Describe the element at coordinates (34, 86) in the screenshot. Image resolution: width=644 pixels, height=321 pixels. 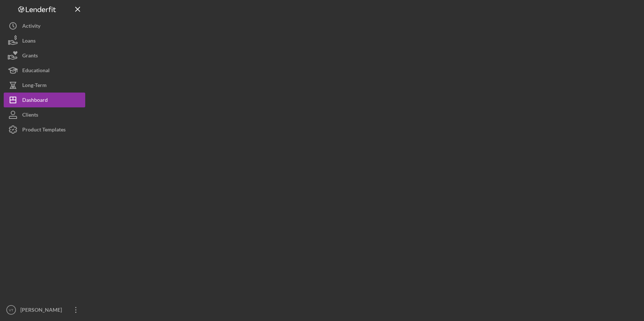
I see `div: Long-Term` at that location.